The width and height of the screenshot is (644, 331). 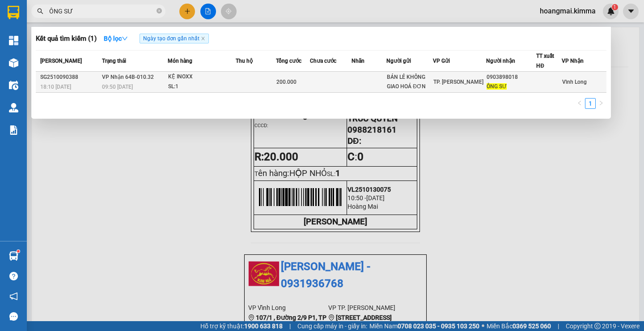 I want to click on span: TT xuất HĐ, so click(x=545, y=61).